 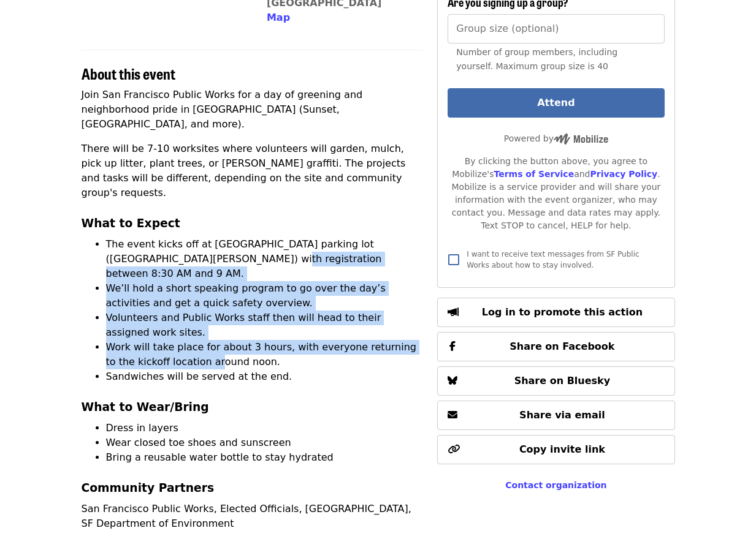 I want to click on h3: What to Expect, so click(x=252, y=223).